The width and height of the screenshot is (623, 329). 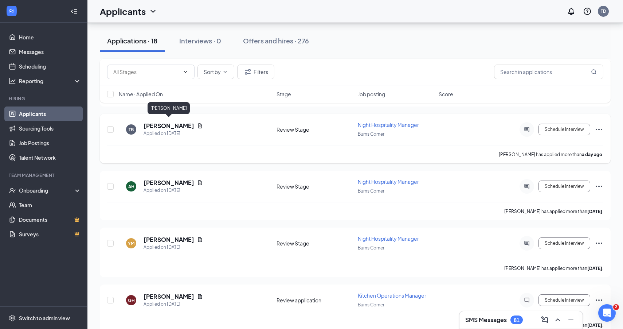 I want to click on a: Home, so click(x=50, y=37).